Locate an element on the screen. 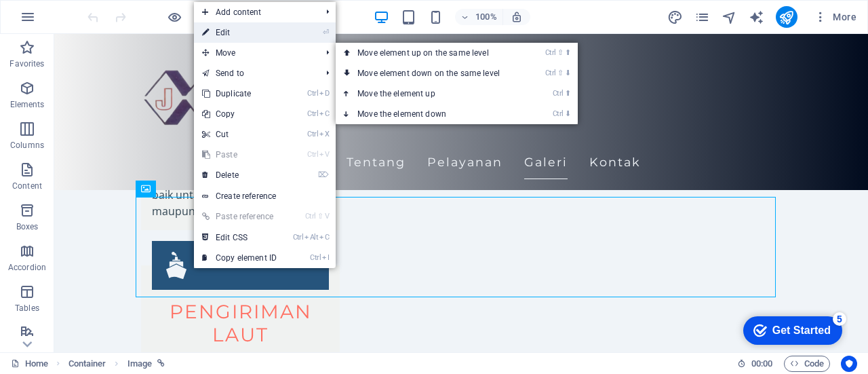 The width and height of the screenshot is (868, 374). a: Ctrl⇧⬇Move element down on the same level is located at coordinates (432, 74).